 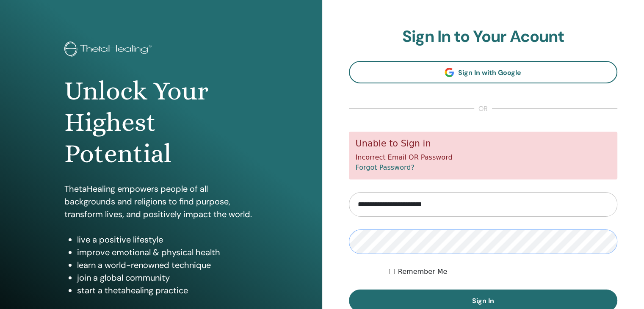 I want to click on div: Incorrect Email OR Password, so click(x=483, y=155).